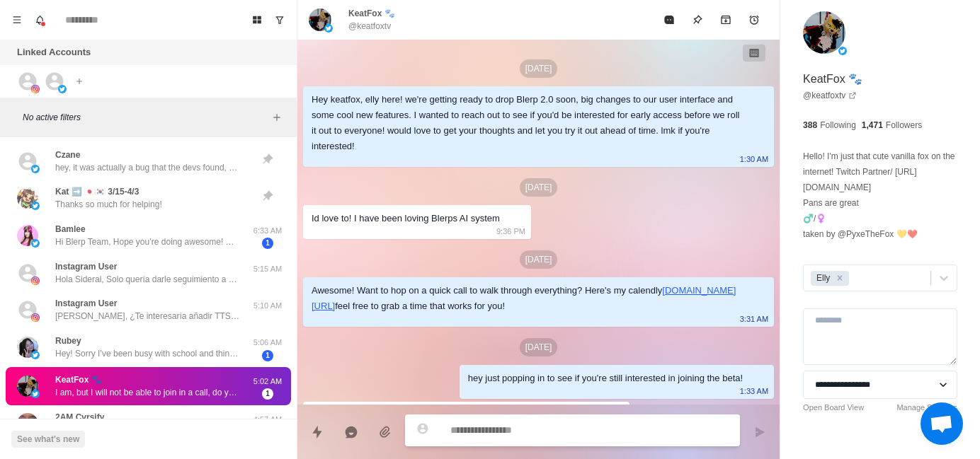 Image resolution: width=980 pixels, height=459 pixels. Describe the element at coordinates (904, 126) in the screenshot. I see `p: Followers` at that location.